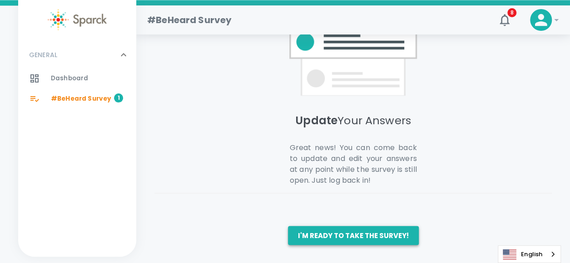 The image size is (570, 263). What do you see at coordinates (81, 99) in the screenshot?
I see `span: #BeHeard Survey` at bounding box center [81, 99].